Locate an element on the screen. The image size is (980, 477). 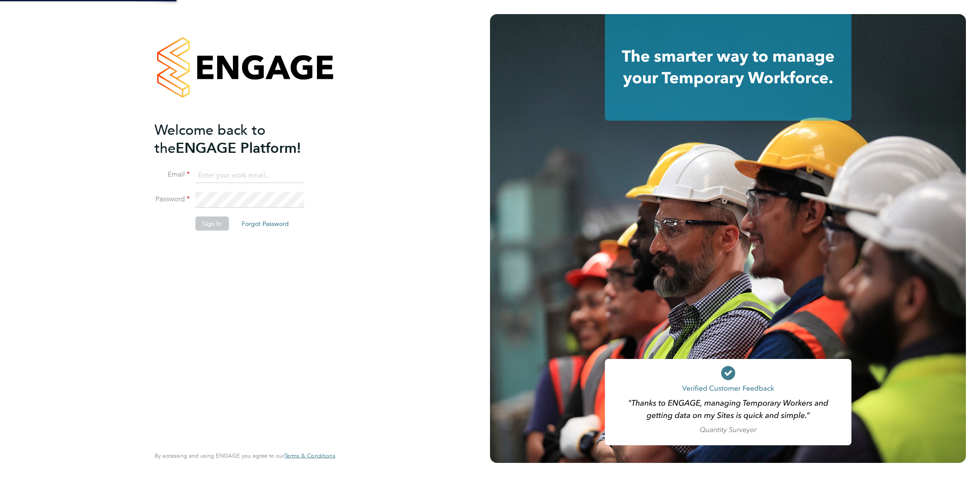
button: Forgot Password is located at coordinates (265, 224).